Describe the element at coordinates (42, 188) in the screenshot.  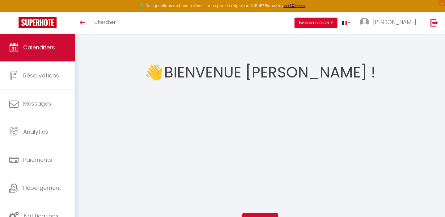
I see `span: Hébergement` at that location.